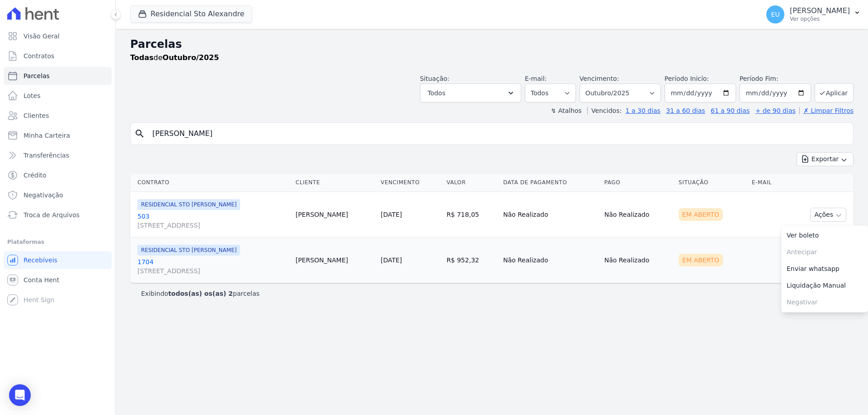 This screenshot has height=415, width=868. I want to click on th: Valor, so click(471, 182).